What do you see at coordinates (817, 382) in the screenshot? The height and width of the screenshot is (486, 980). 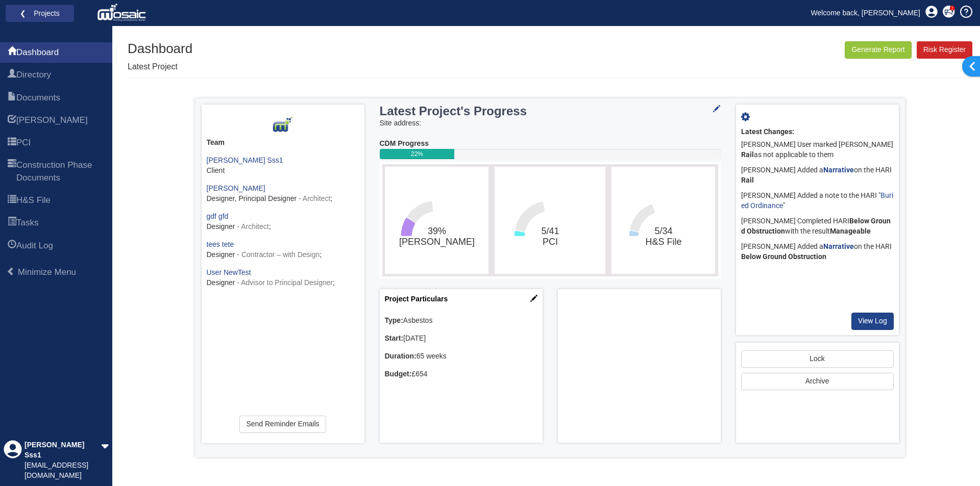 I see `button: Archive` at bounding box center [817, 382].